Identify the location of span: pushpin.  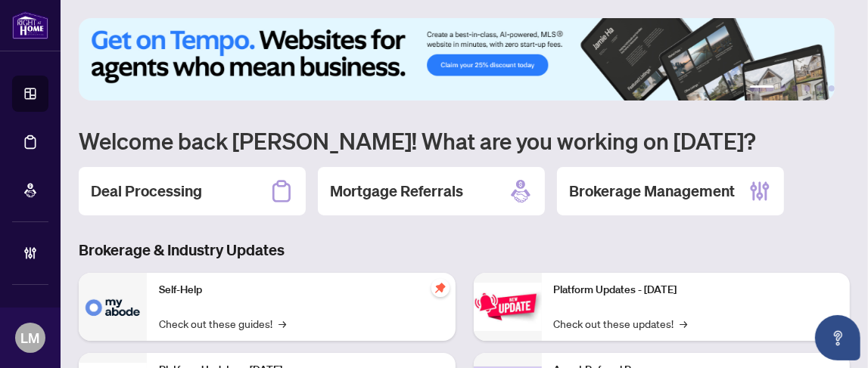
(440, 288).